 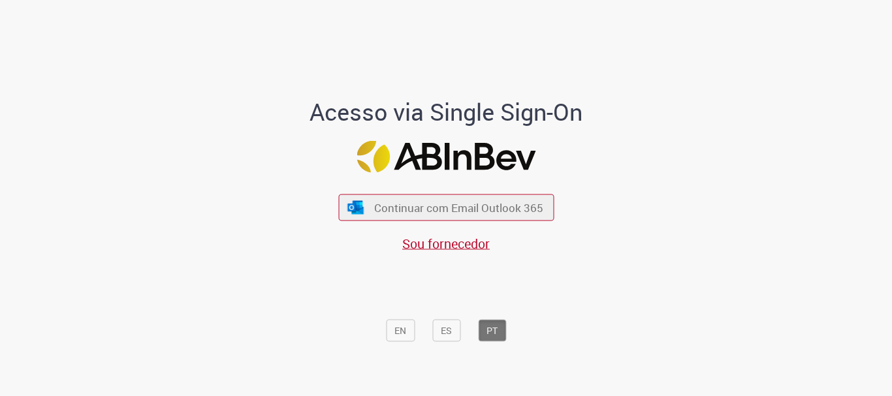 I want to click on button: PT, so click(x=492, y=331).